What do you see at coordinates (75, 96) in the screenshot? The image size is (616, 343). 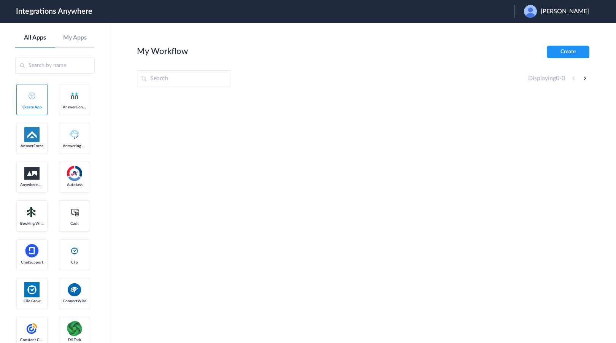 I see `img: answerconnect-logo.svg` at bounding box center [75, 96].